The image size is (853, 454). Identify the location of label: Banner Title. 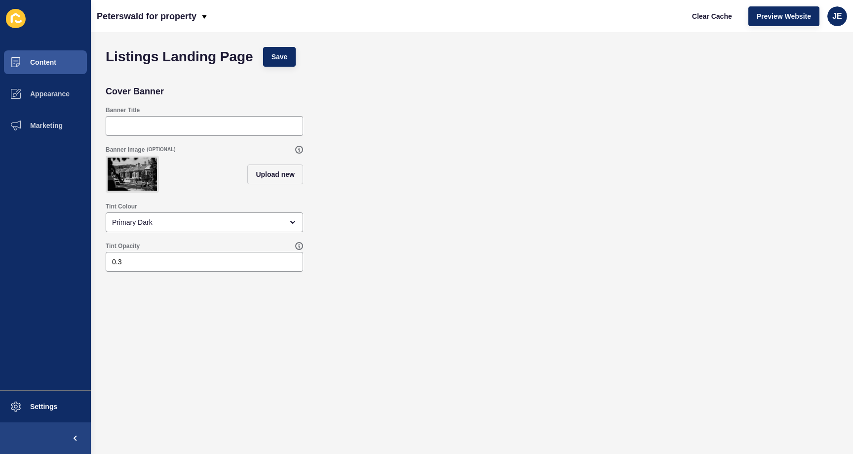
(122, 110).